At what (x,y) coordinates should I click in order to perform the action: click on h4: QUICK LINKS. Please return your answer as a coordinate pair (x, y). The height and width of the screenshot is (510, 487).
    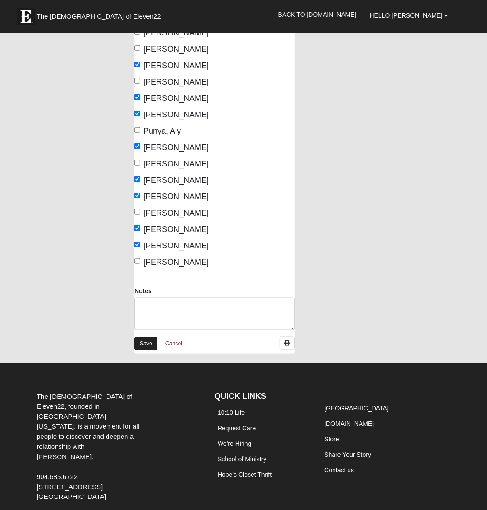
    Looking at the image, I should click on (261, 396).